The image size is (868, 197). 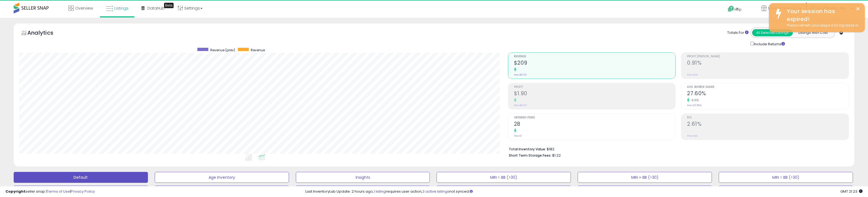 I want to click on button: Insights (<30, >10), so click(x=504, y=191).